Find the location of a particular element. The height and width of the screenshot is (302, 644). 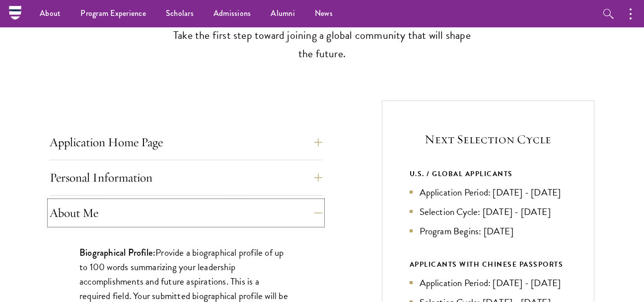

button: About Me is located at coordinates (186, 213).